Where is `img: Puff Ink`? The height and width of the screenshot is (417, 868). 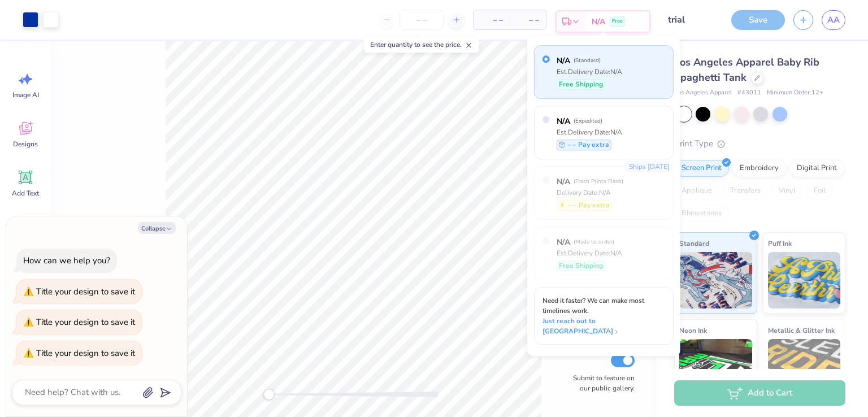
img: Puff Ink is located at coordinates (804, 280).